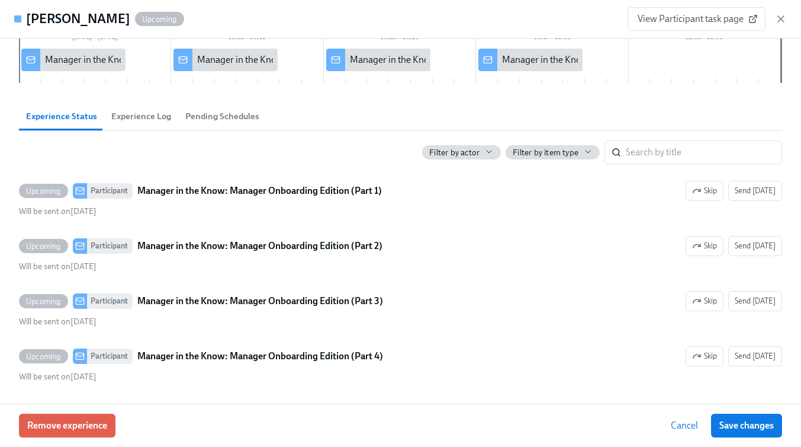 This screenshot has height=447, width=801. What do you see at coordinates (552, 38) in the screenshot?
I see `div: 10/27 – 11/02` at bounding box center [552, 38].